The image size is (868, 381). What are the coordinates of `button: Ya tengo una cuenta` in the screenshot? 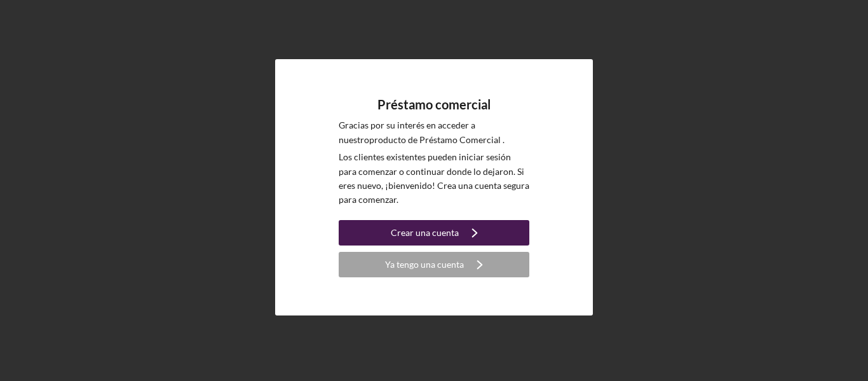 It's located at (434, 264).